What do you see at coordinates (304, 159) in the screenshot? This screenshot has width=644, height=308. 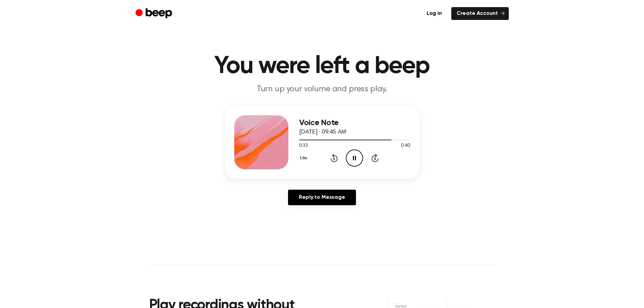 I see `button: 1.0x` at bounding box center [304, 159].